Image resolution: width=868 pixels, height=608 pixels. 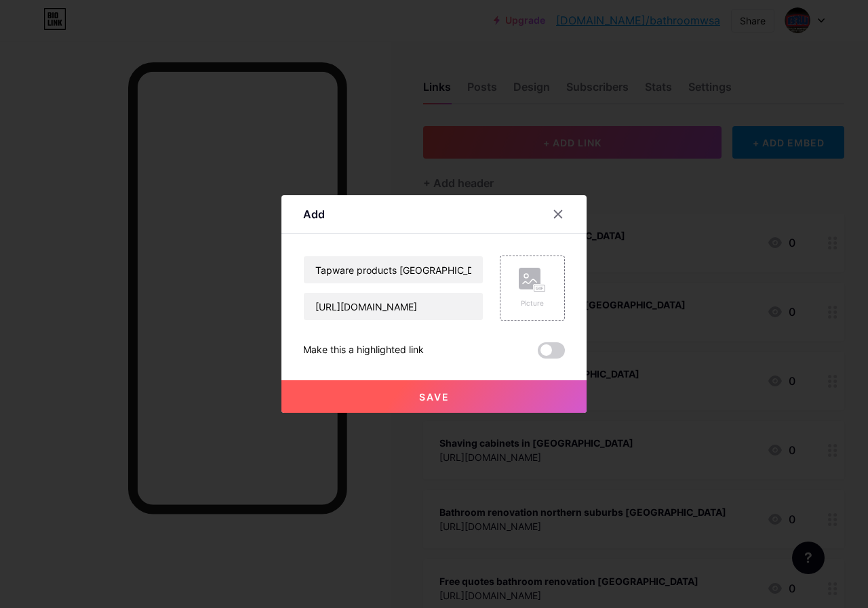 What do you see at coordinates (363, 351) in the screenshot?
I see `div: Make this a highlighted link` at bounding box center [363, 351].